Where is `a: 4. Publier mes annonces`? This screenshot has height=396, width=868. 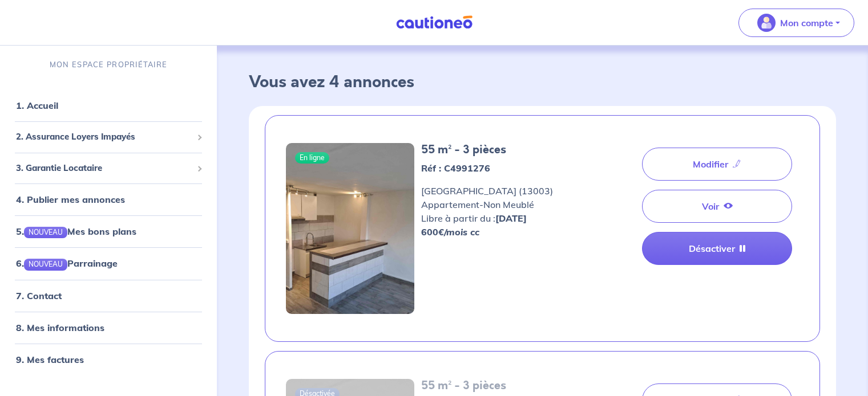 a: 4. Publier mes annonces is located at coordinates (70, 199).